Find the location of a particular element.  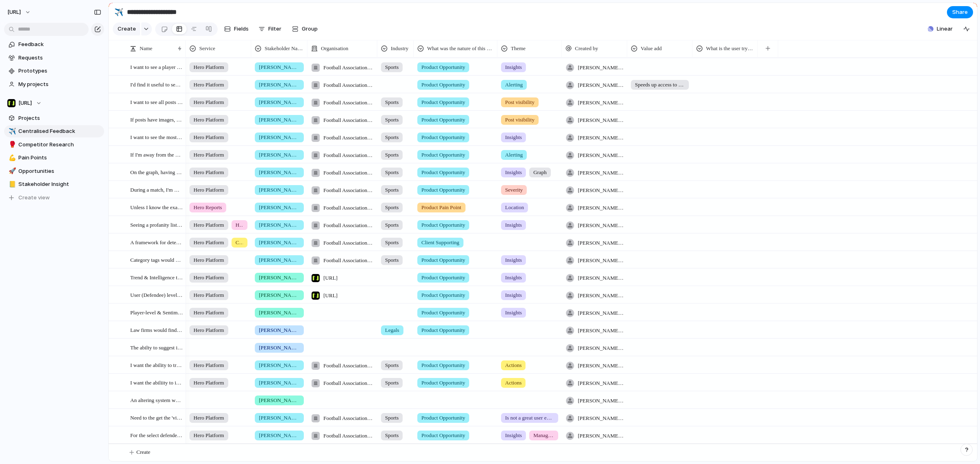

button: Share is located at coordinates (960, 12).